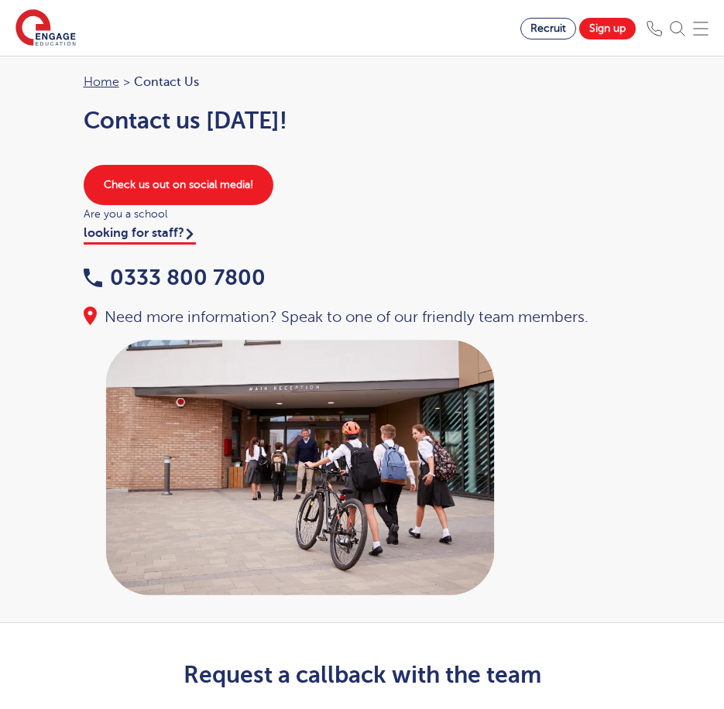  Describe the element at coordinates (677, 29) in the screenshot. I see `img: Search` at that location.